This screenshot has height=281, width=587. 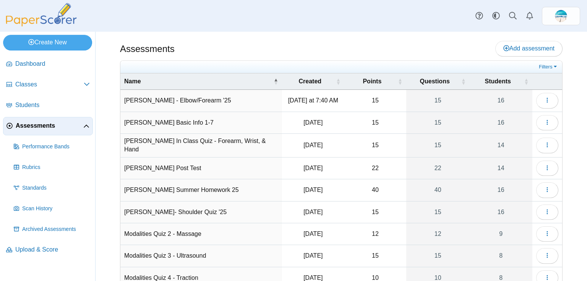 I want to click on a: Create New, so click(x=47, y=42).